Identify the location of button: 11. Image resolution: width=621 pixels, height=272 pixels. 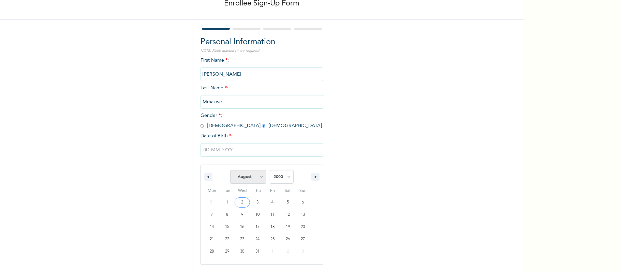
(272, 215).